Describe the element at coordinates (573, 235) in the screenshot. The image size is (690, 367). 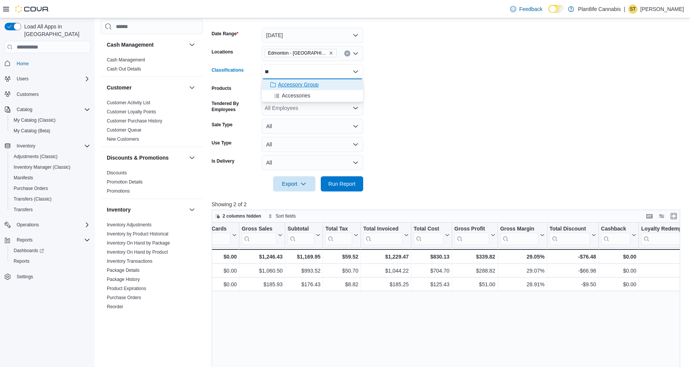
I see `button: Total Discount` at that location.